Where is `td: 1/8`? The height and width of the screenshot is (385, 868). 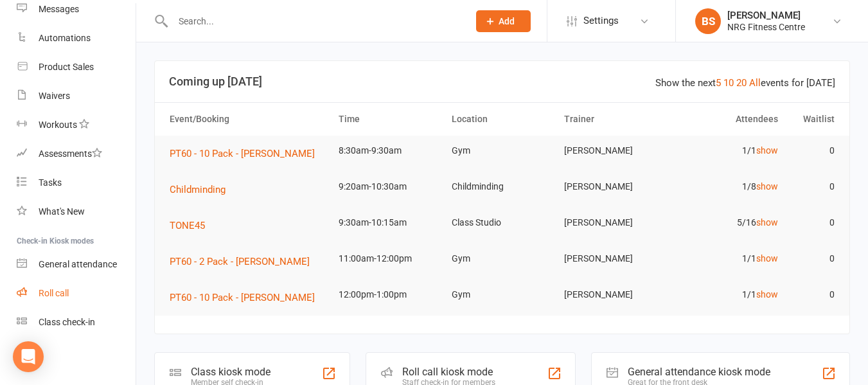
td: 1/8 is located at coordinates (728, 187).